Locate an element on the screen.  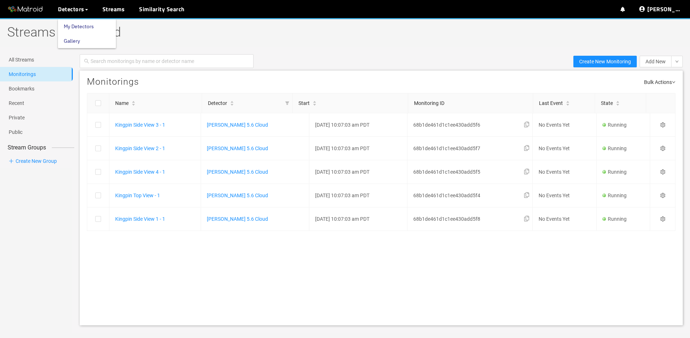
a: Similarity Search is located at coordinates (162, 9).